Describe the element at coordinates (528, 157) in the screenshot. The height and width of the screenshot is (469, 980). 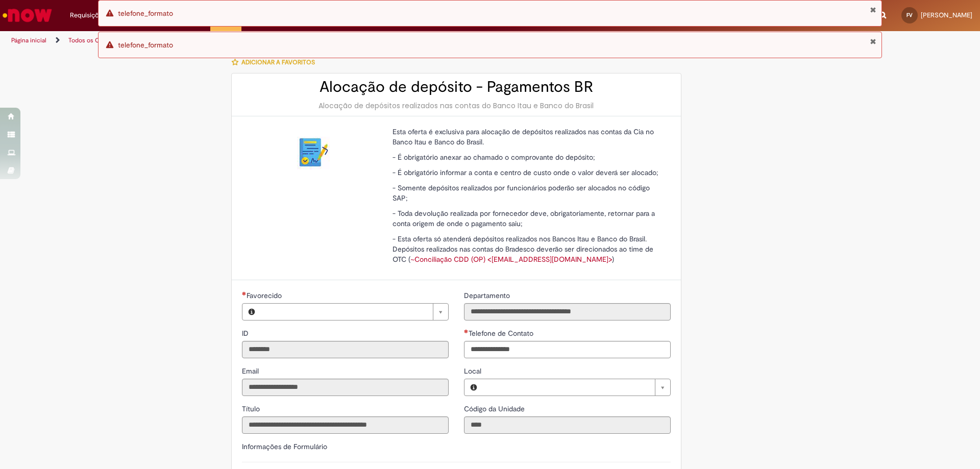
I see `p: - É obrigatório anexar ao chamado o comprovante do depósito;` at that location.